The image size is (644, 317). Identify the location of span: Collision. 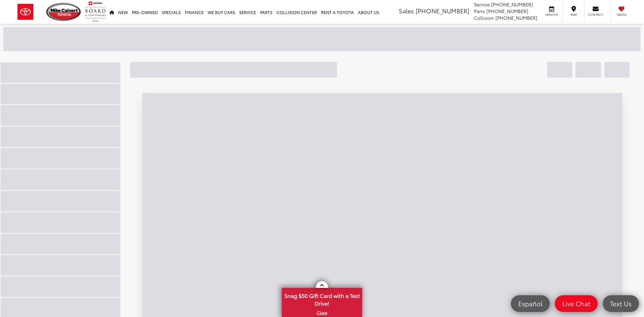
(484, 18).